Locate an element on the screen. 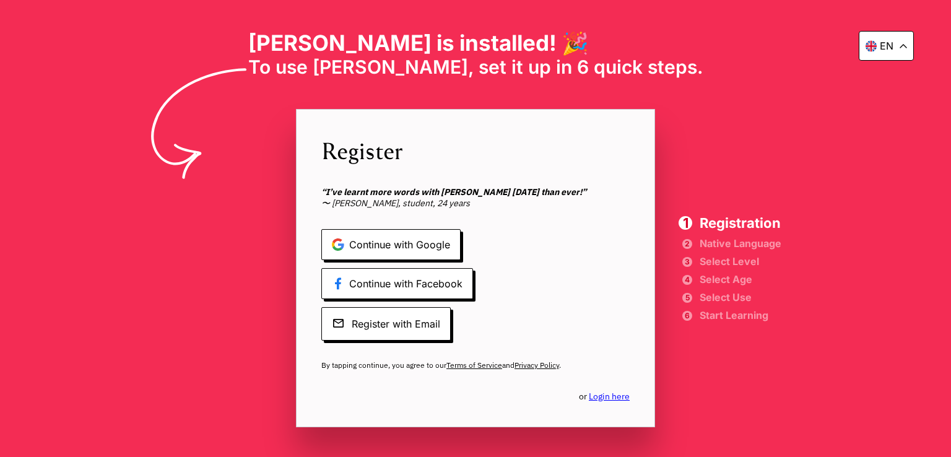 The height and width of the screenshot is (457, 951). span: Select Age is located at coordinates (740, 279).